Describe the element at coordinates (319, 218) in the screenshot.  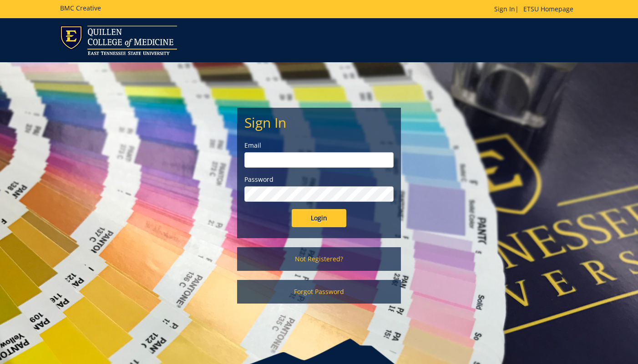
I see `input: Login` at that location.